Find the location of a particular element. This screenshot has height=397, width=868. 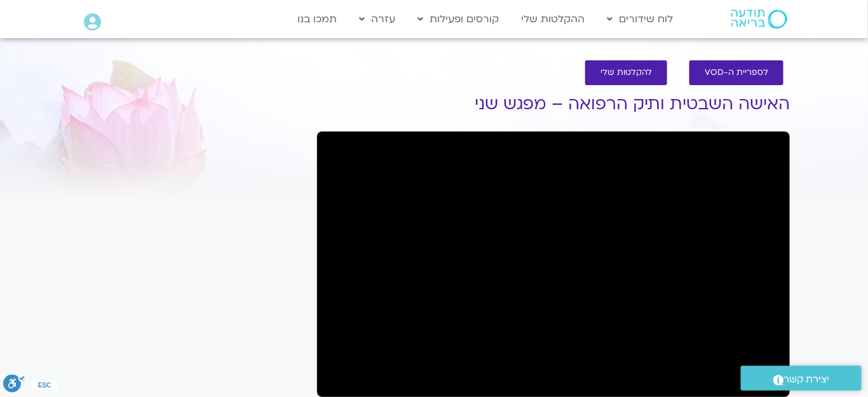

a: יצירת קשר is located at coordinates (802, 378).